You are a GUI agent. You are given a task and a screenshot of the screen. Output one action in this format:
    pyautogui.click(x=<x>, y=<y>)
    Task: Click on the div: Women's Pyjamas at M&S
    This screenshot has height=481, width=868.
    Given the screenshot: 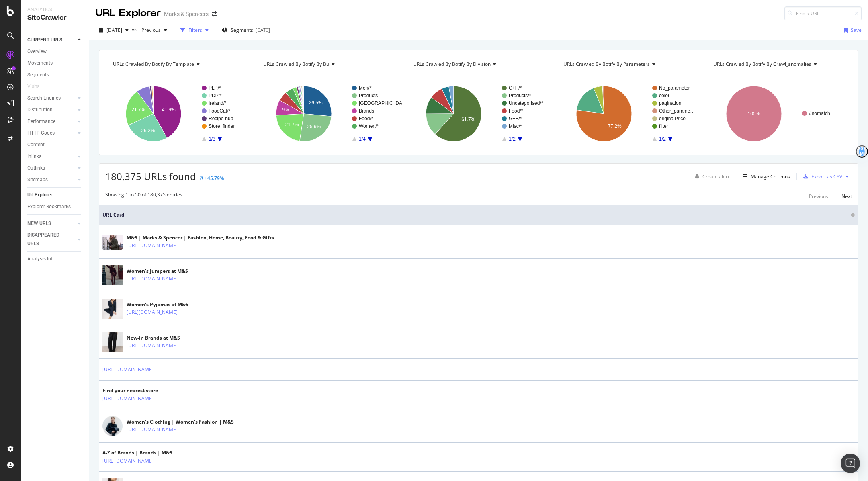 What is the action you would take?
    pyautogui.click(x=169, y=305)
    